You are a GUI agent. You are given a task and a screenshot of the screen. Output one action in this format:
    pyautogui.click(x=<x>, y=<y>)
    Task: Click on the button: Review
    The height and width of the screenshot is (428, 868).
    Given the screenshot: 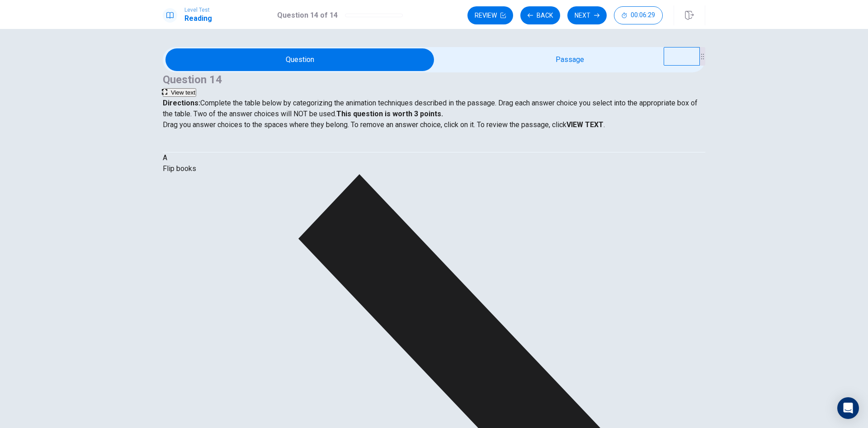 What is the action you would take?
    pyautogui.click(x=490, y=16)
    